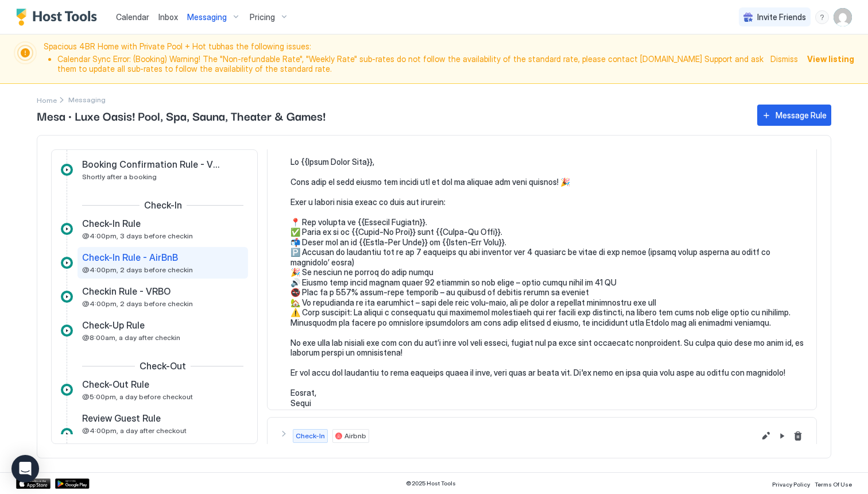 The image size is (868, 494). Describe the element at coordinates (72, 484) in the screenshot. I see `a: Google Play Store` at that location.